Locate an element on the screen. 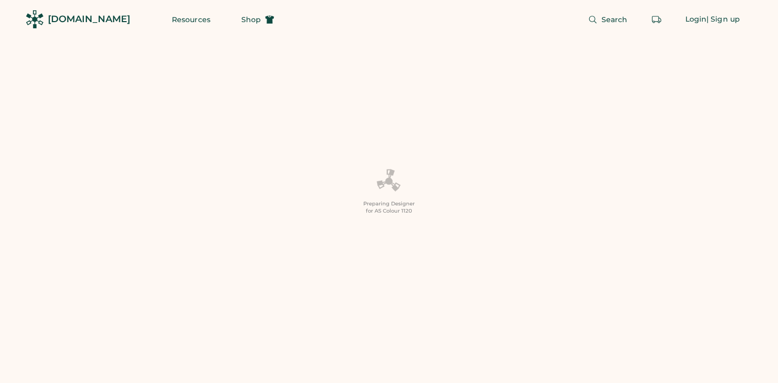 The image size is (778, 383). img: Platens-Black-Loader-Spin-rich%20black.webp is located at coordinates (389, 181).